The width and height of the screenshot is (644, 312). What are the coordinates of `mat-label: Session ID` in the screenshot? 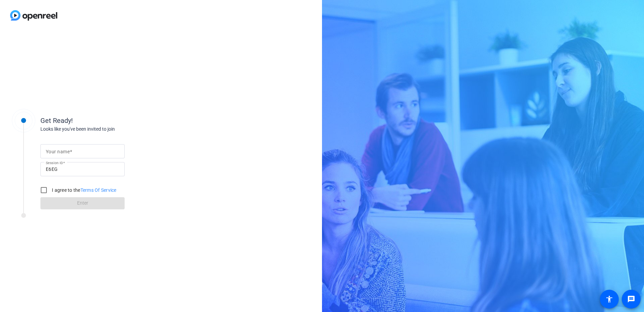 It's located at (54, 163).